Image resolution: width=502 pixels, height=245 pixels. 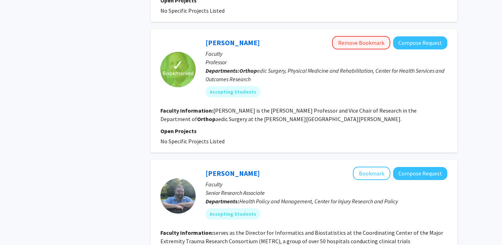 I want to click on button: Remove Bookmark, so click(x=361, y=43).